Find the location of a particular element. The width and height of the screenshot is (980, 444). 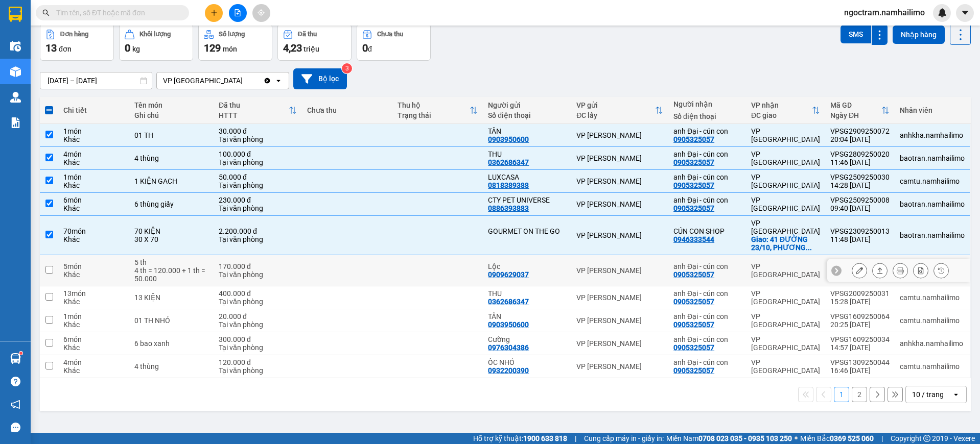

span: caret-down is located at coordinates (965, 13).